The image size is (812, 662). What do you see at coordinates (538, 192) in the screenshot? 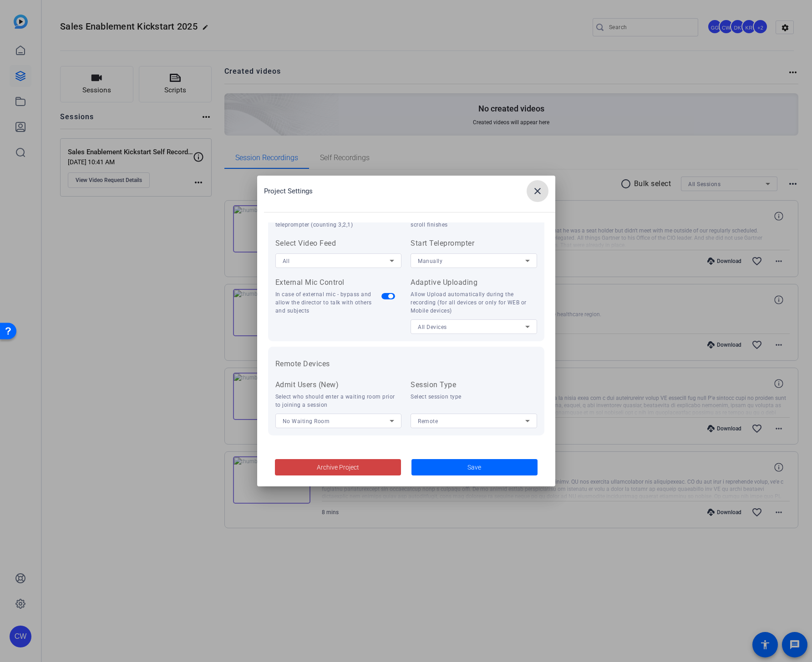
I see `mat-icon: close` at bounding box center [538, 192].